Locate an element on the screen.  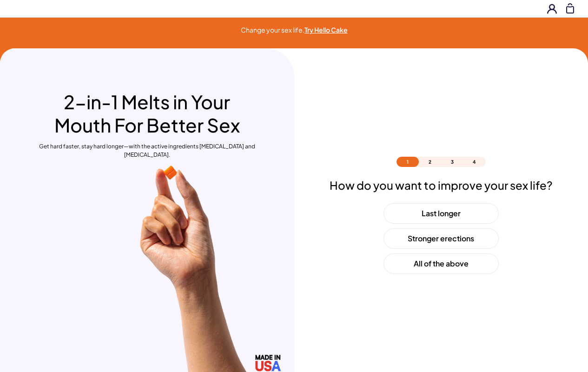
button: Stronger erections is located at coordinates (441, 238).